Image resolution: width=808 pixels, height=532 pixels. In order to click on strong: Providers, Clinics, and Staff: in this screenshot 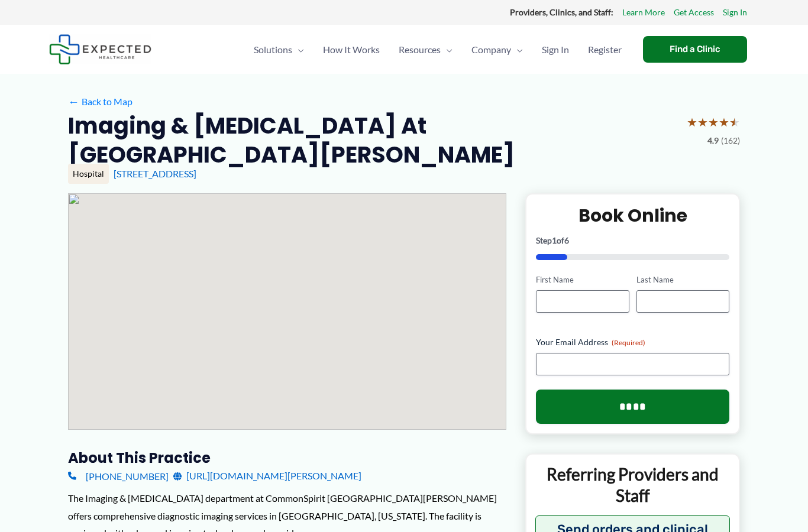, I will do `click(562, 12)`.